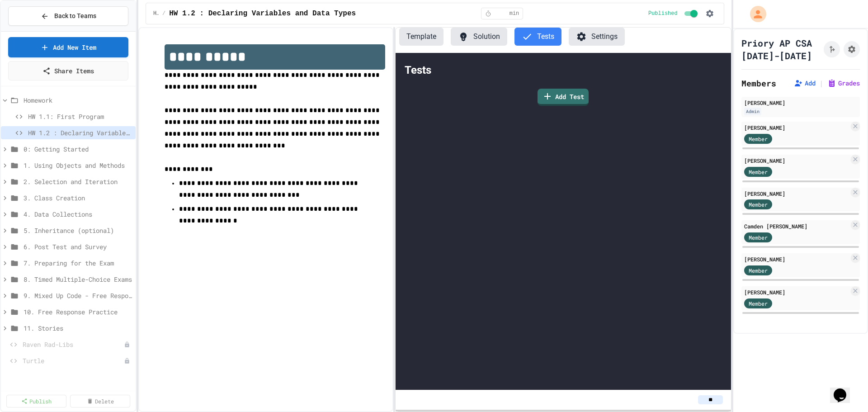 The image size is (868, 412). Describe the element at coordinates (563, 70) in the screenshot. I see `div: Tests` at that location.